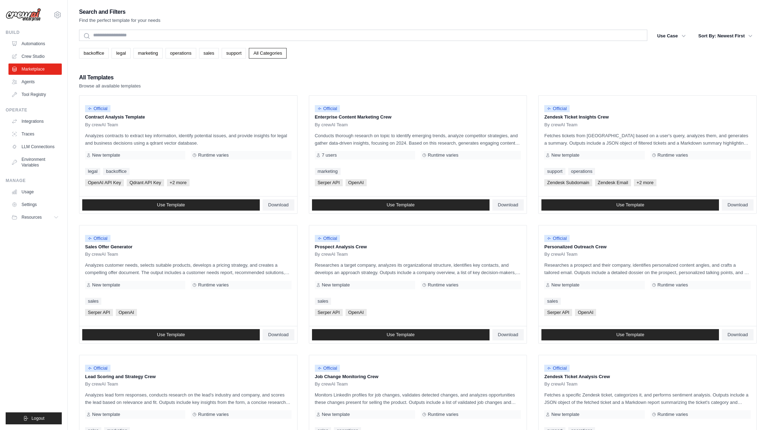  I want to click on a: Marketplace, so click(35, 69).